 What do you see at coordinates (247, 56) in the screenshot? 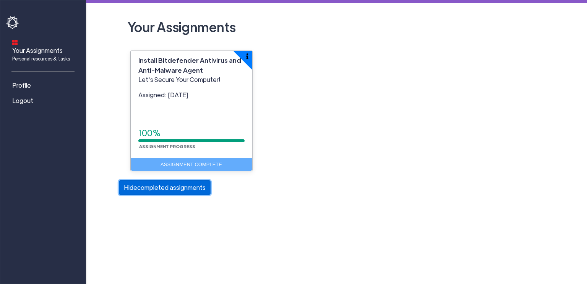
I see `img: info-icon.svg` at bounding box center [247, 56].